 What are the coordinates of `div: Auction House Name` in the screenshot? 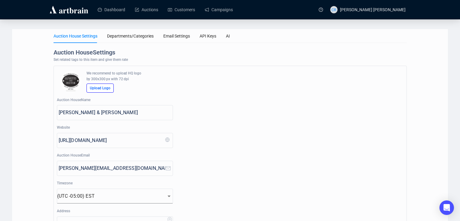 It's located at (115, 101).